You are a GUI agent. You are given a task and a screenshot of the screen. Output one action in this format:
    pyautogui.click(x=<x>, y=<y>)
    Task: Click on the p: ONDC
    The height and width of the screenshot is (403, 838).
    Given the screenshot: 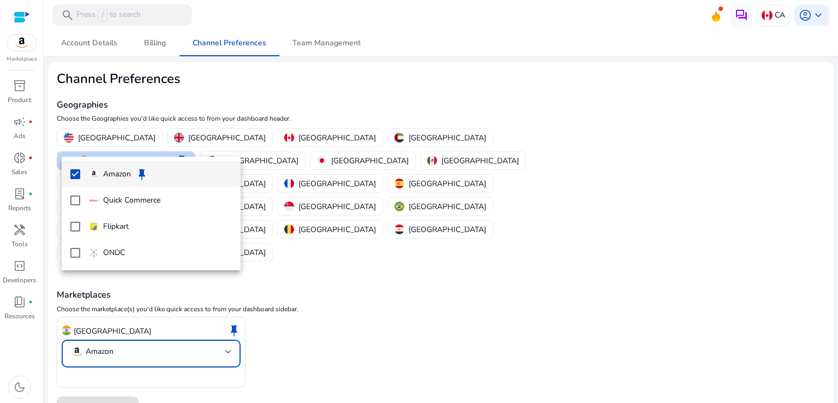 What is the action you would take?
    pyautogui.click(x=114, y=253)
    